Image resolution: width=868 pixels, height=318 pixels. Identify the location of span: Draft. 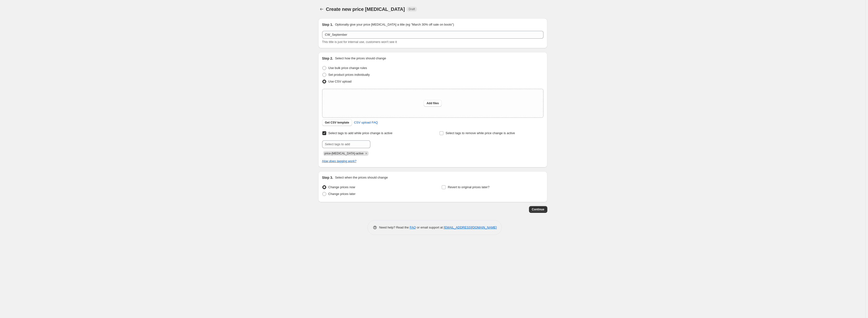
(412, 9).